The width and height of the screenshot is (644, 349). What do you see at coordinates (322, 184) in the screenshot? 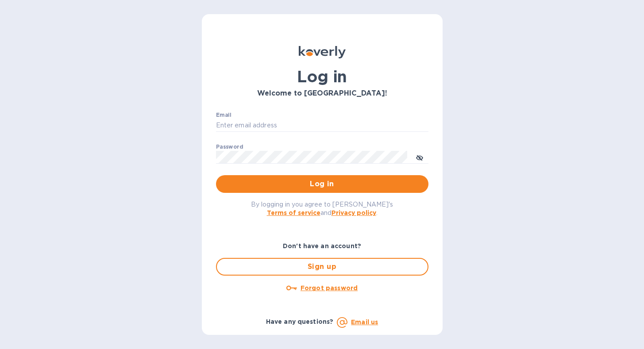
I see `span: Log in` at bounding box center [322, 184].